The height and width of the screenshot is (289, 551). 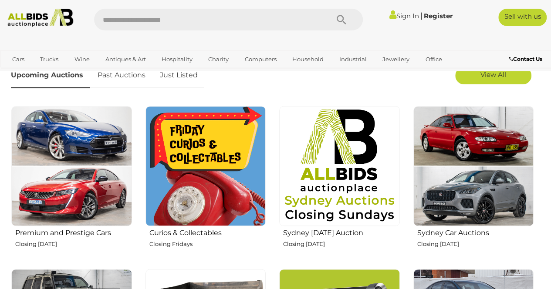 I want to click on b: Contact Us, so click(x=525, y=59).